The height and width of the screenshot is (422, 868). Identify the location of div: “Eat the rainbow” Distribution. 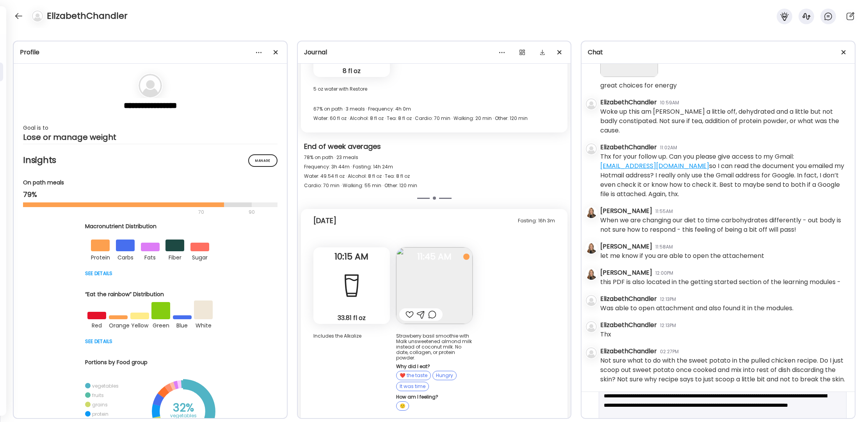
(150, 294).